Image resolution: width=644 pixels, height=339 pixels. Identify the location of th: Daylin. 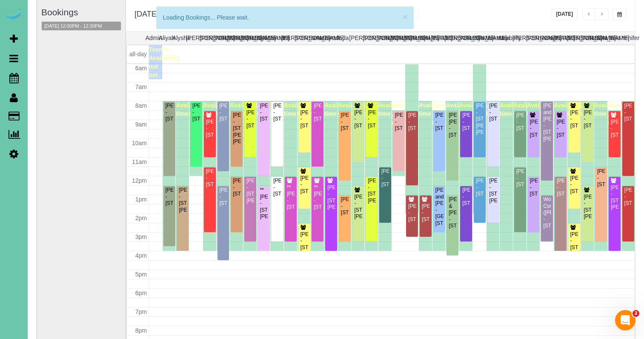
(261, 38).